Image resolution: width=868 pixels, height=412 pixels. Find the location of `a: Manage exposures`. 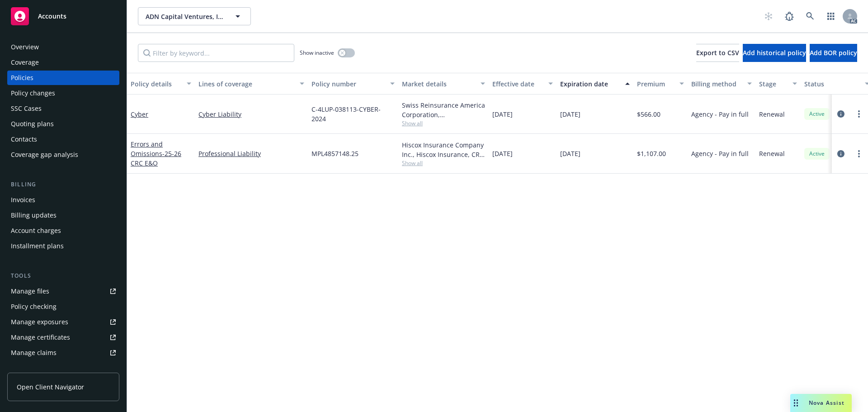

a: Manage exposures is located at coordinates (63, 322).